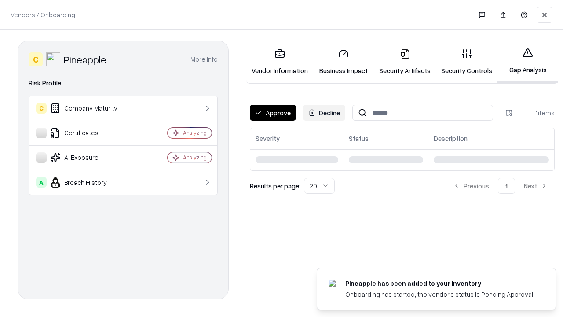 The height and width of the screenshot is (317, 563). Describe the element at coordinates (41, 182) in the screenshot. I see `div: A` at that location.